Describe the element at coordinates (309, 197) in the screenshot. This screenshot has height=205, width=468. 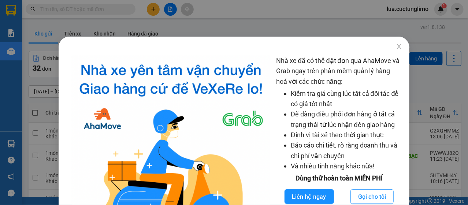
I see `button: Liên hệ ngay` at that location.